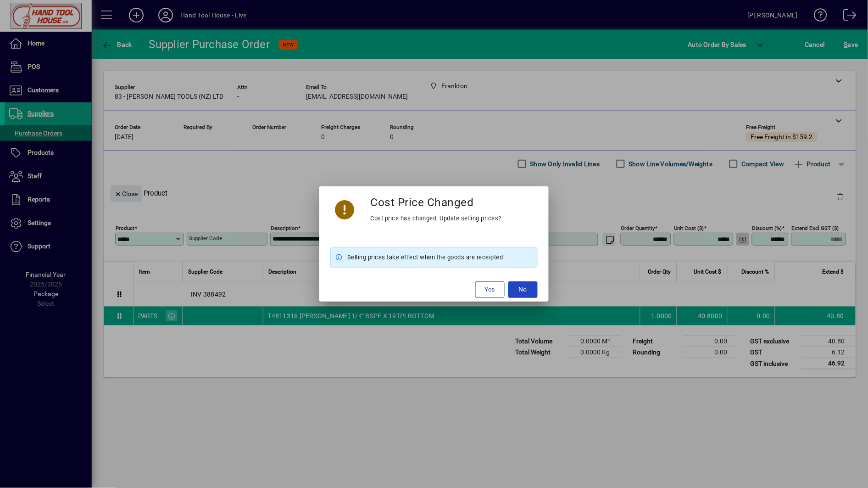 The width and height of the screenshot is (868, 488). Describe the element at coordinates (523, 290) in the screenshot. I see `button: No` at that location.